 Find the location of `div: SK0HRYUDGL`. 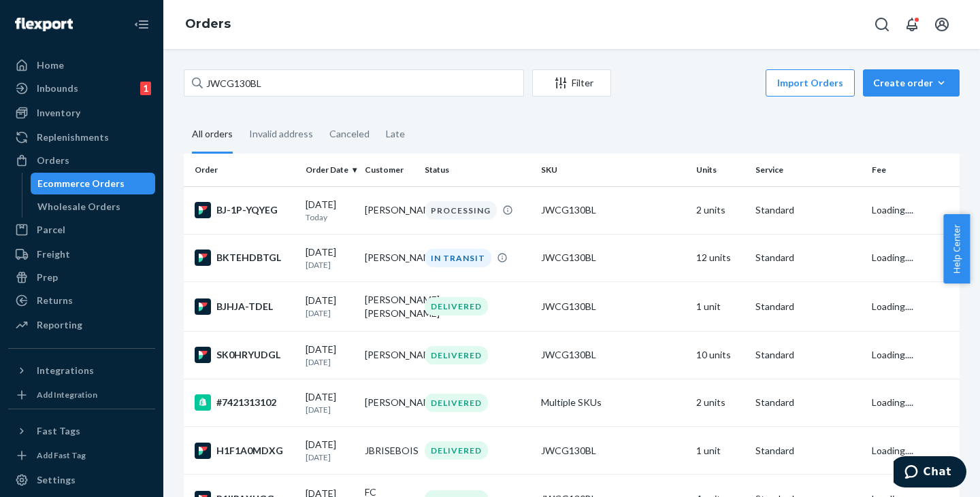

div: SK0HRYUDGL is located at coordinates (245, 355).